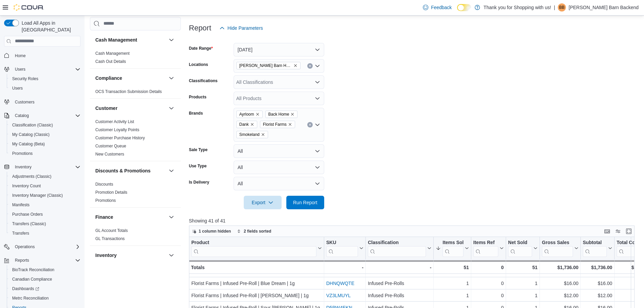 The height and width of the screenshot is (308, 644). What do you see at coordinates (115, 122) in the screenshot?
I see `span: Customer Activity List` at bounding box center [115, 122].